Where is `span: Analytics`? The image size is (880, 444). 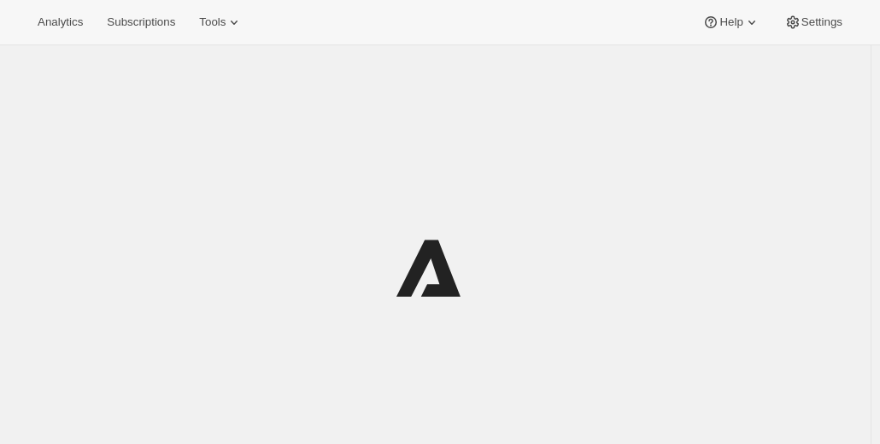
span: Analytics is located at coordinates (60, 22).